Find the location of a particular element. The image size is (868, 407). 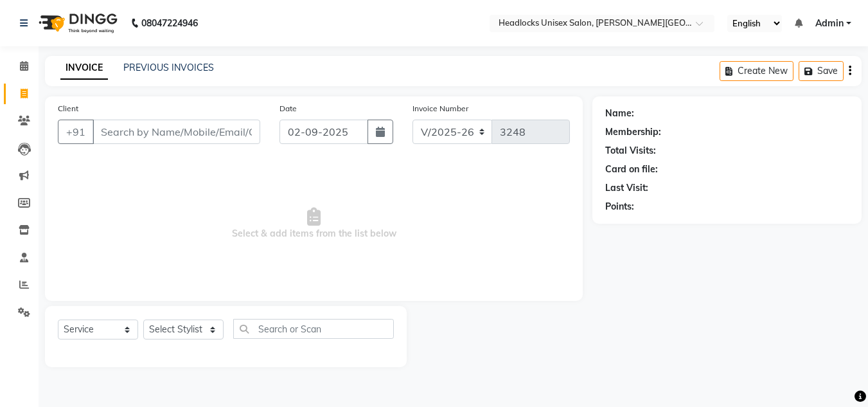

a: PREVIOUS INVOICES is located at coordinates (168, 68).